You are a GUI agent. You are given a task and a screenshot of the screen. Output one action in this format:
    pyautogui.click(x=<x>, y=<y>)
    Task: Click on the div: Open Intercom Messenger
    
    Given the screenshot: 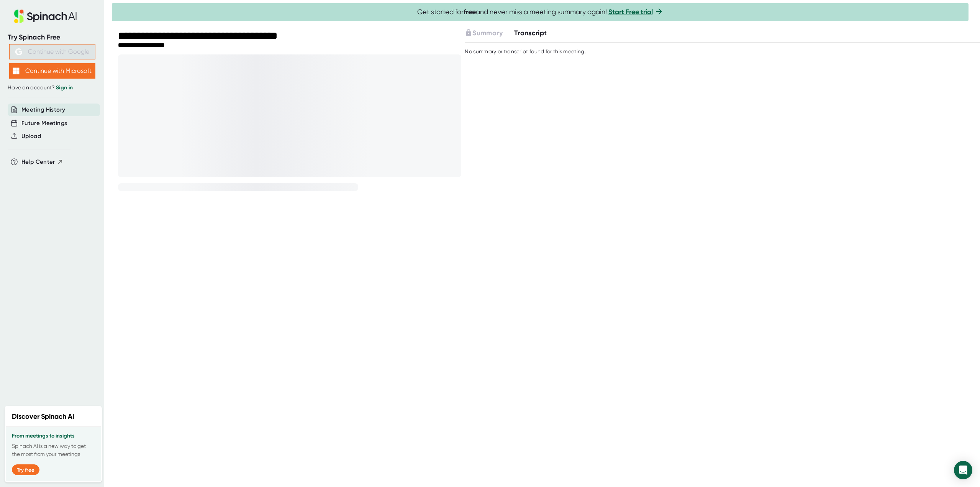 What is the action you would take?
    pyautogui.click(x=964, y=470)
    